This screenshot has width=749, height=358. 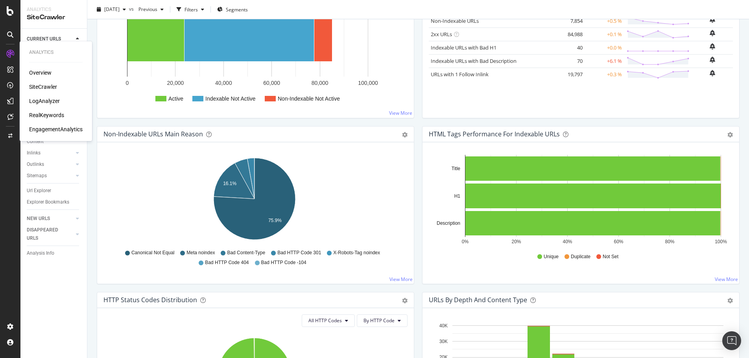 I want to click on div: RealKeywords, so click(x=46, y=115).